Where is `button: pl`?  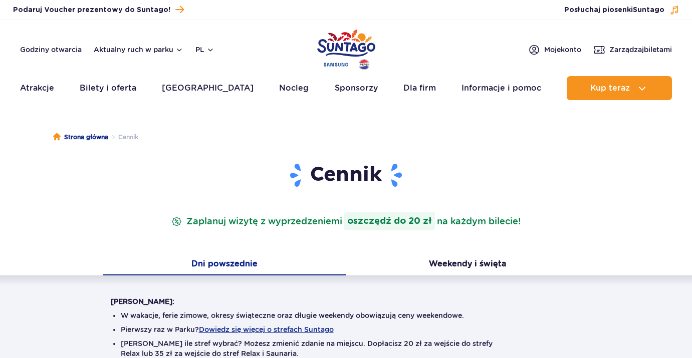
button: pl is located at coordinates (205, 50).